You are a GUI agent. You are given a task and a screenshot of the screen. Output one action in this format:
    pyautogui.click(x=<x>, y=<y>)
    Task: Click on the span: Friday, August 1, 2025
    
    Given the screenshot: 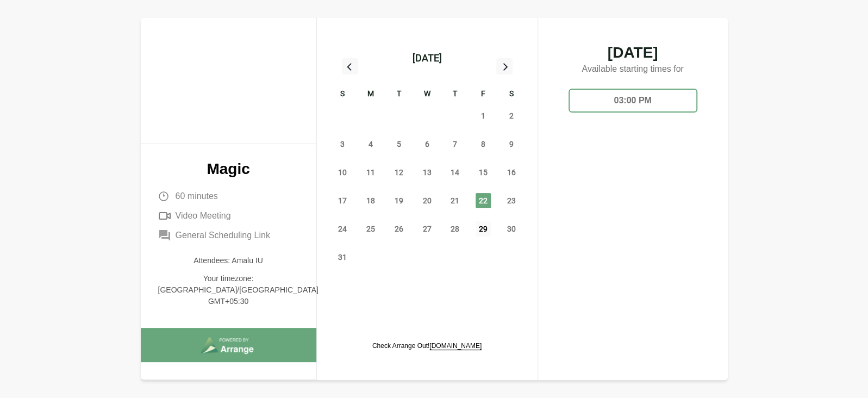 What is the action you would take?
    pyautogui.click(x=483, y=116)
    